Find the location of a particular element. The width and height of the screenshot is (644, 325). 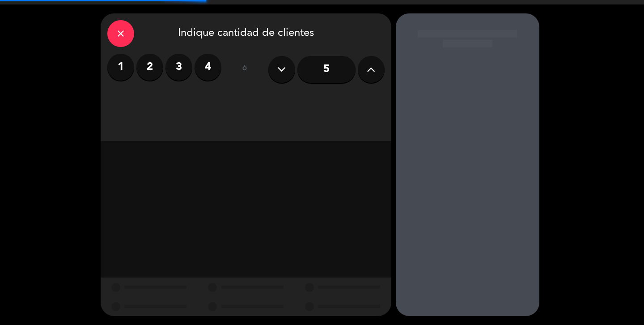

label: 4 is located at coordinates (208, 67).